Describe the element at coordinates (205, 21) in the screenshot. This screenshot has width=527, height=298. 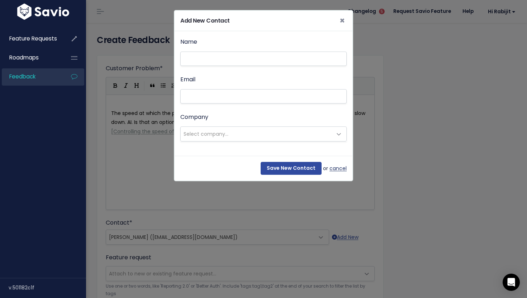
I see `h5: Add New Contact` at that location.